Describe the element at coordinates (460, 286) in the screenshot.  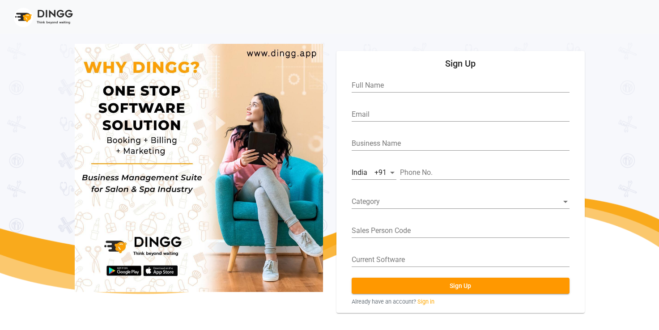
I see `span: Sign Up` at that location.